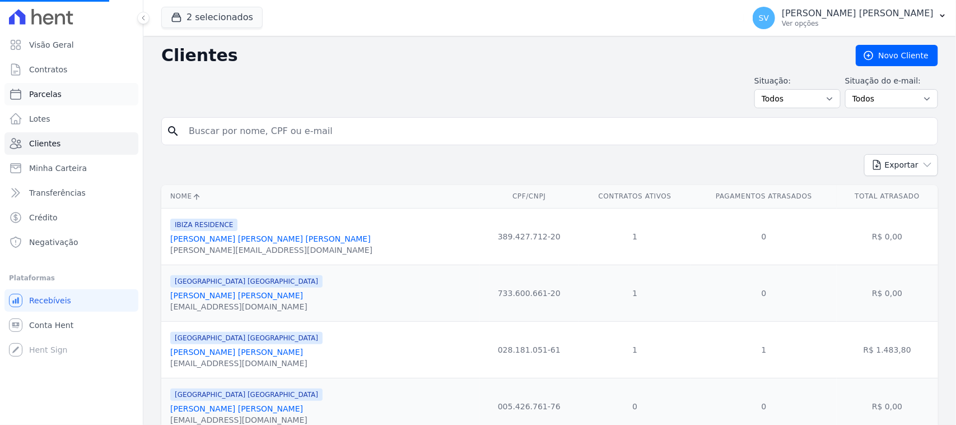 The height and width of the screenshot is (425, 956). Describe the element at coordinates (43, 217) in the screenshot. I see `span: Crédito` at that location.